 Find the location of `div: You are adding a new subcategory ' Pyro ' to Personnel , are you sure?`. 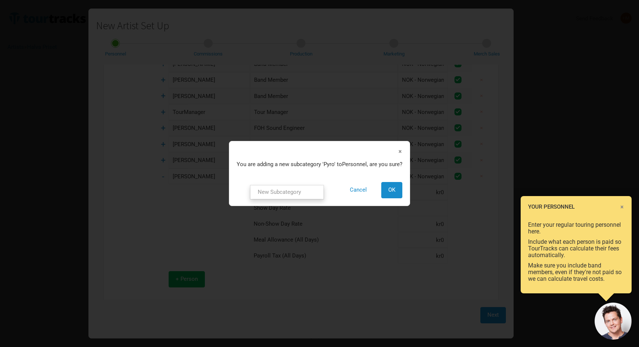

div: You are adding a new subcategory ' Pyro ' to Personnel , are you sure? is located at coordinates (320, 173).